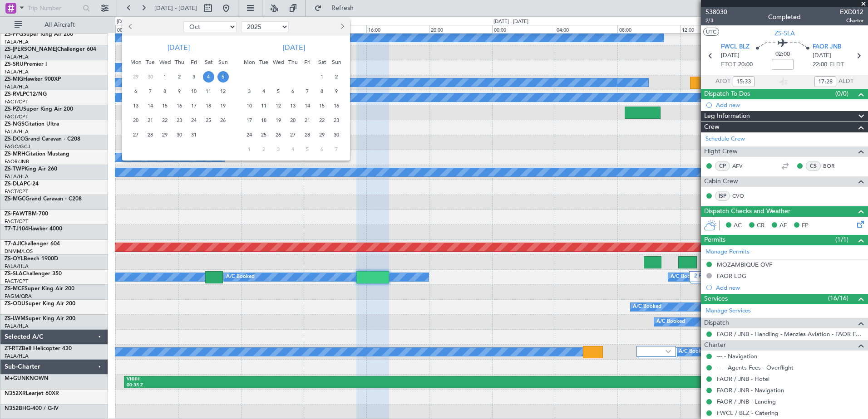  I want to click on div: 19-10-2025, so click(223, 106).